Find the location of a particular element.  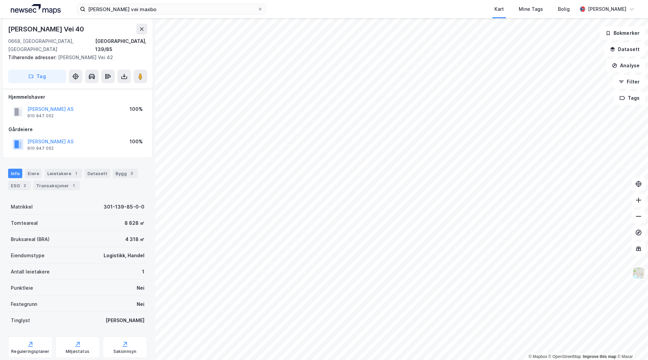

div: Mine Tags is located at coordinates (531, 9).